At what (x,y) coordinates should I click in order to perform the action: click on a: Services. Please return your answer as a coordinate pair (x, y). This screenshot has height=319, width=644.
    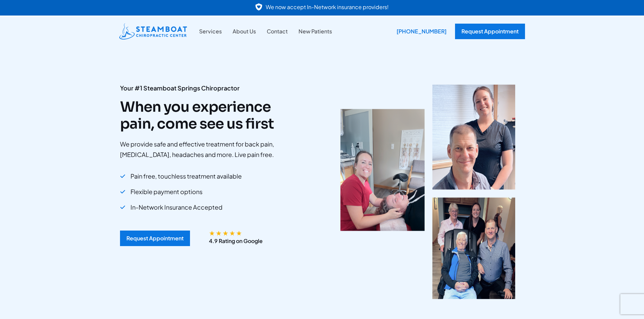
    Looking at the image, I should click on (210, 32).